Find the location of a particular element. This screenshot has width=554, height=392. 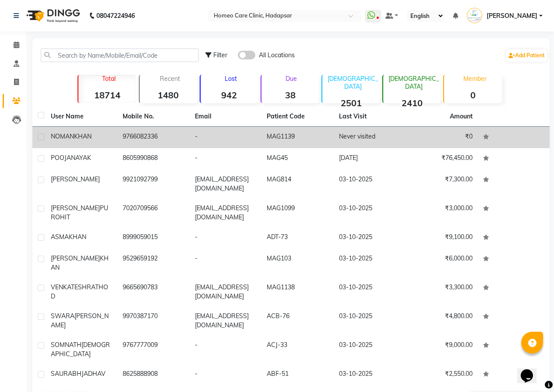

span: NOMAN is located at coordinates (62, 136).